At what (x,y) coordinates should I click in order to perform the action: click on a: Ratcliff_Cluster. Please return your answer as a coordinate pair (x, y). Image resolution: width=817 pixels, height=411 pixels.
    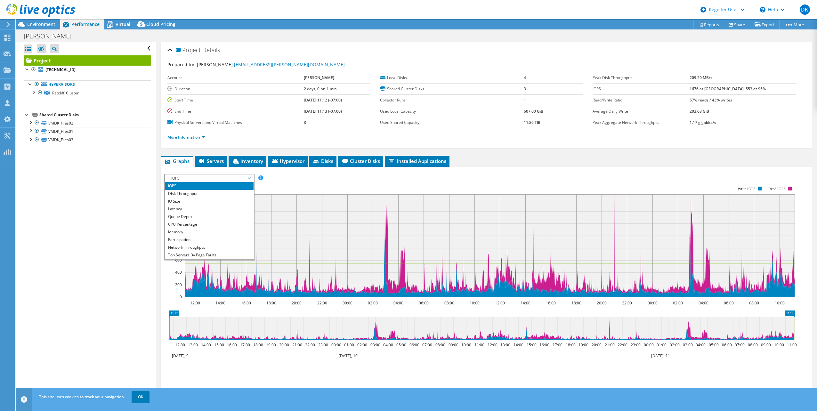
    Looking at the image, I should click on (87, 93).